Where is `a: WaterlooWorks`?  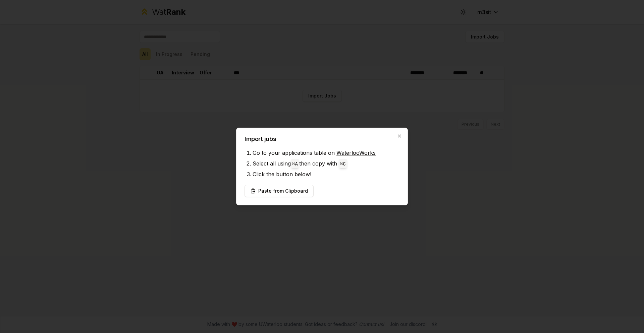 a: WaterlooWorks is located at coordinates (356, 153).